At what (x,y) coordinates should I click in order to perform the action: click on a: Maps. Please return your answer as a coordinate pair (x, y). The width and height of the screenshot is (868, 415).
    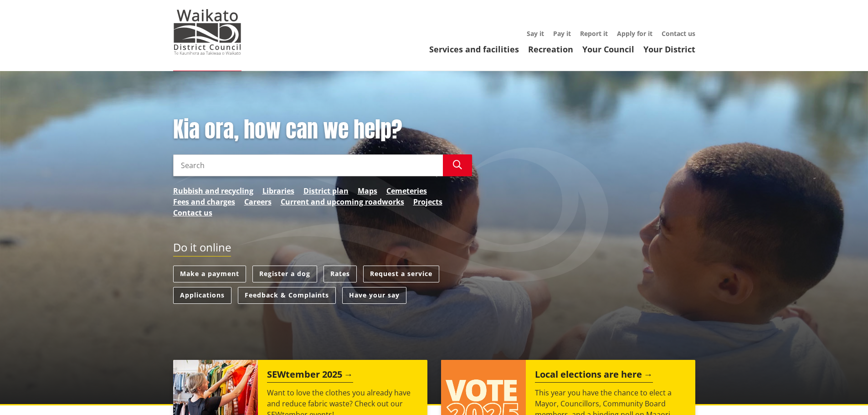
    Looking at the image, I should click on (367, 191).